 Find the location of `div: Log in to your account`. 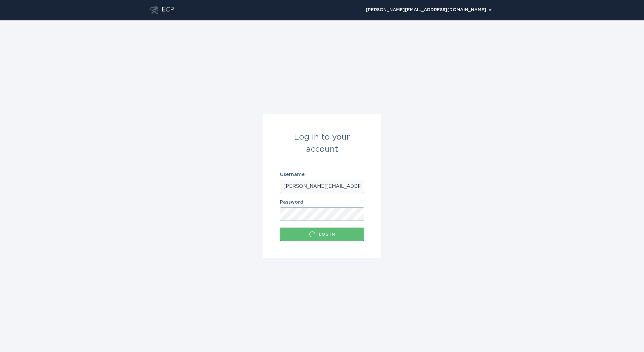

div: Log in to your account is located at coordinates (322, 143).